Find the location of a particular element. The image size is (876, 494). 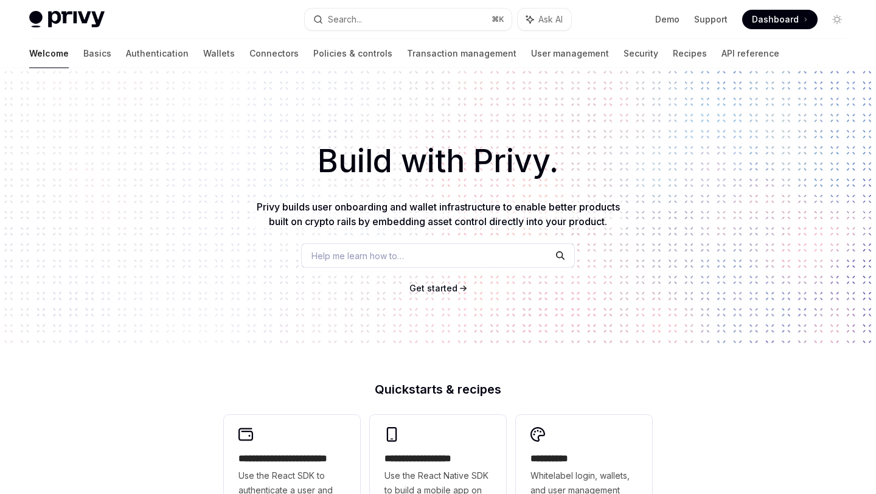

span: Ask AI is located at coordinates (550, 19).